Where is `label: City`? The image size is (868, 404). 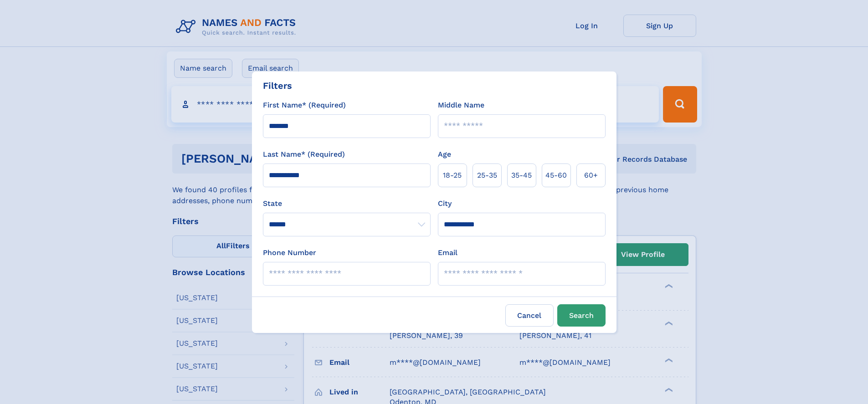 label: City is located at coordinates (445, 204).